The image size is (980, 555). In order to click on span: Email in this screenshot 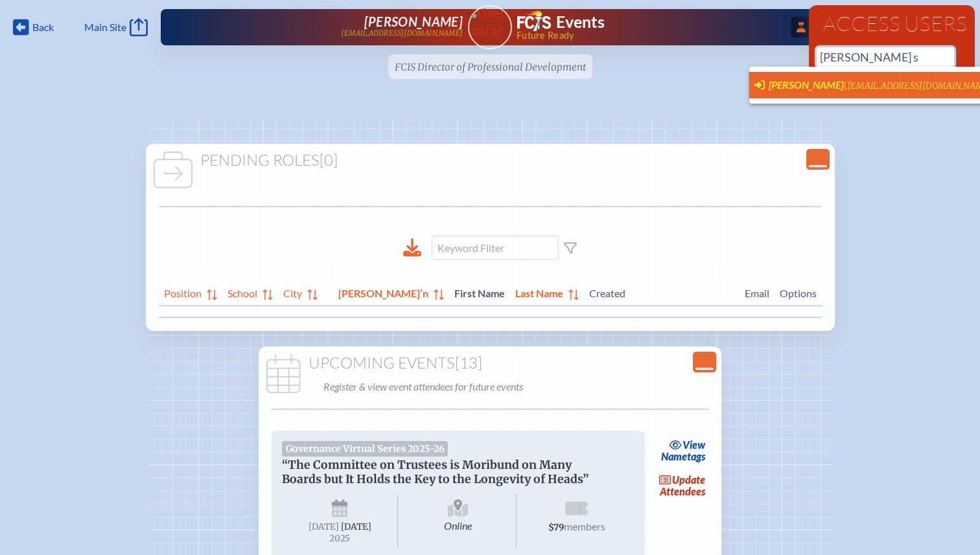, I will do `click(757, 292)`.